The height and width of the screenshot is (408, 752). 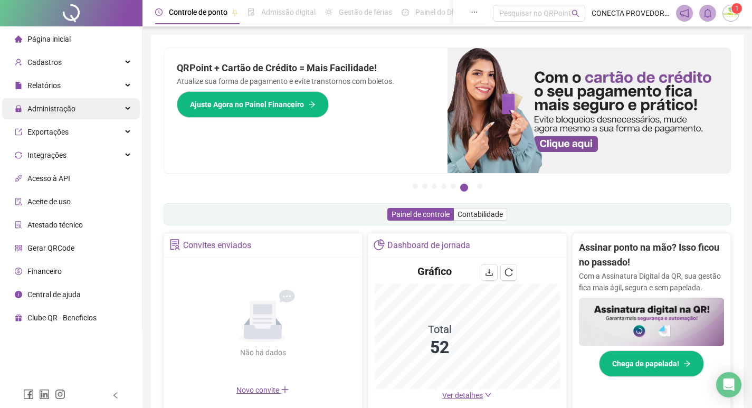 I want to click on span: dollar, so click(x=18, y=271).